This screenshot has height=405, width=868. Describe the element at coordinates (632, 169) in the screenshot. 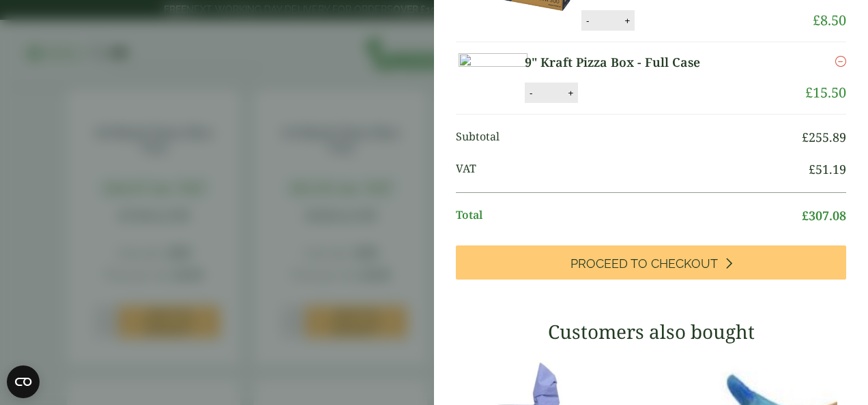

I see `span: VAT` at that location.